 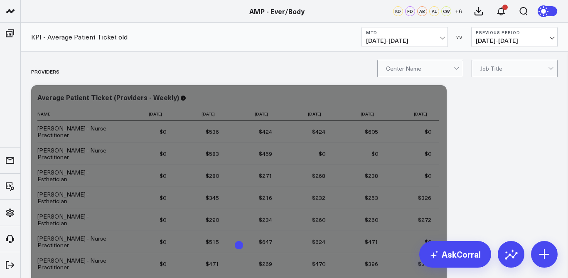 What do you see at coordinates (266, 198) in the screenshot?
I see `div: $216` at bounding box center [266, 198].